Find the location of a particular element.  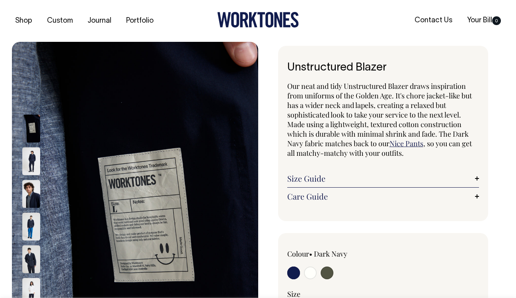

a: Size Guide is located at coordinates (383, 178).